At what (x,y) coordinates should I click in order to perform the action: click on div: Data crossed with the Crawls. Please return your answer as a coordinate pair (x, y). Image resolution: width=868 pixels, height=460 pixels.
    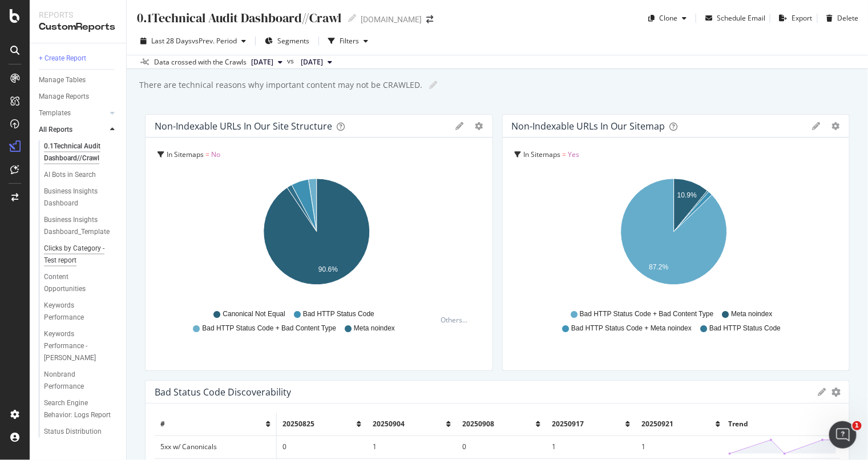
    Looking at the image, I should click on (200, 62).